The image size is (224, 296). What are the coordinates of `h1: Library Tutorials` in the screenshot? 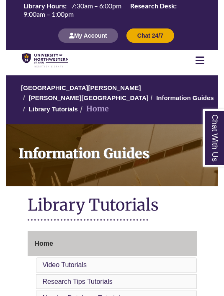 It's located at (112, 206).